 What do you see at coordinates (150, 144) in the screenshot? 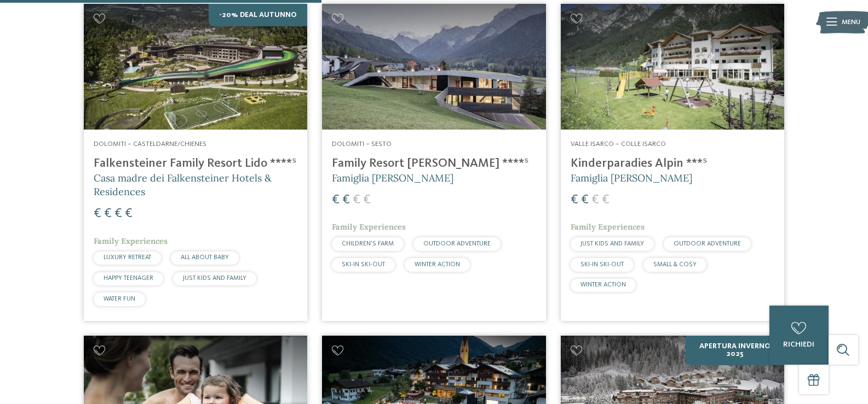
I see `span: Dolomiti – Casteldarne/Chienes` at bounding box center [150, 144].